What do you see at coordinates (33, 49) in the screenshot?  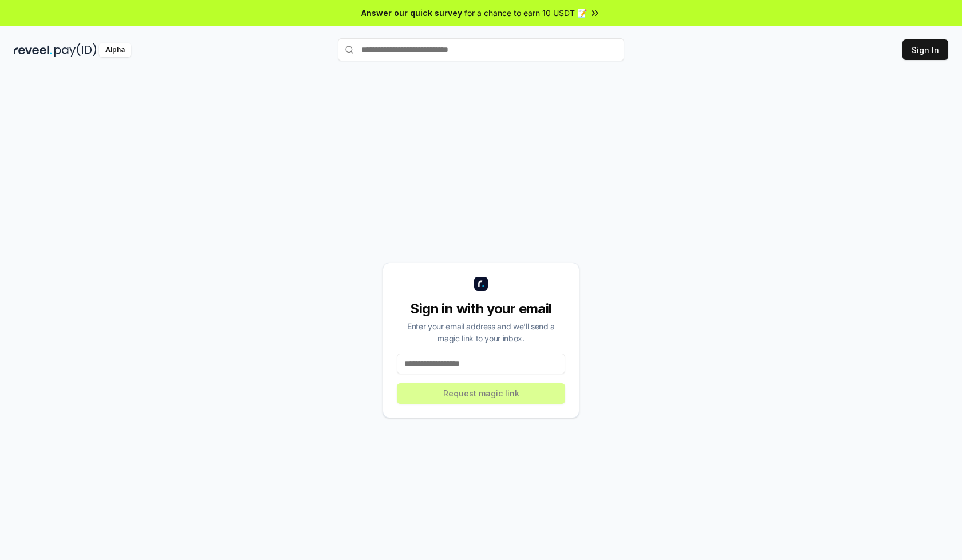 I see `img: reveel_dark` at bounding box center [33, 49].